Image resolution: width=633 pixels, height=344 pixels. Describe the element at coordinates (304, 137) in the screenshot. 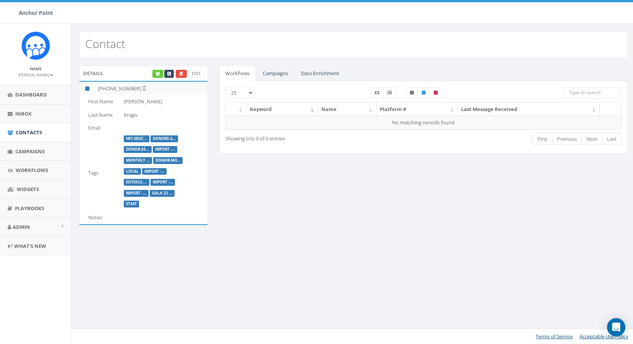

I see `div: Showing 0 to 0 of 0 entries` at that location.